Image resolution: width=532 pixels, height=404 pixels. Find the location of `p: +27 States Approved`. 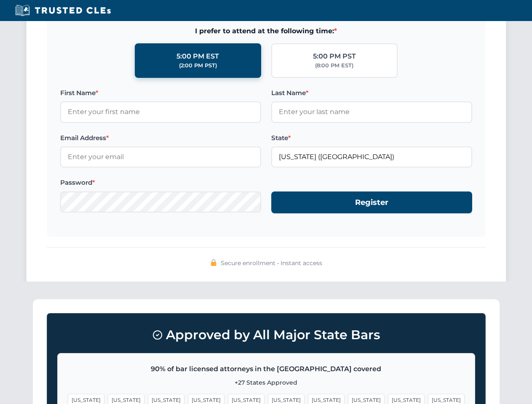

p: +27 States Approved is located at coordinates (266, 383).